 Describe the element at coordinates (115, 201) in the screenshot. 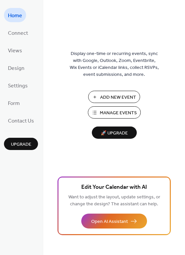

I see `span: Want to adjust the layout, update settings, or change the design? The assistant can help.` at that location.